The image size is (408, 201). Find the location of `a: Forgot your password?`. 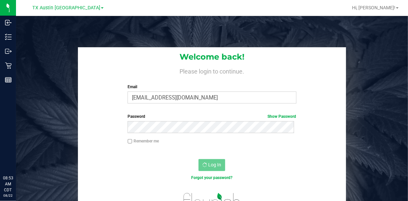

a: Forgot your password? is located at coordinates (212, 178).